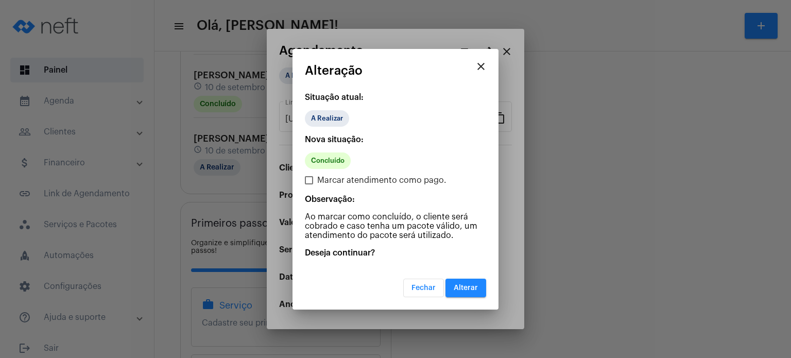  I want to click on mat-chip: A Realizar, so click(327, 118).